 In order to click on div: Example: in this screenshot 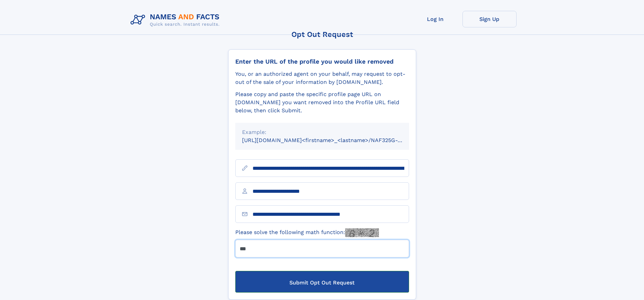, I will do `click(322, 132)`.